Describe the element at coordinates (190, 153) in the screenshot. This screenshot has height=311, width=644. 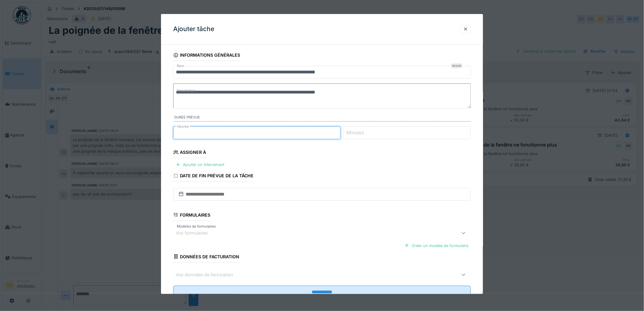
I see `div: Assigner à` at that location.